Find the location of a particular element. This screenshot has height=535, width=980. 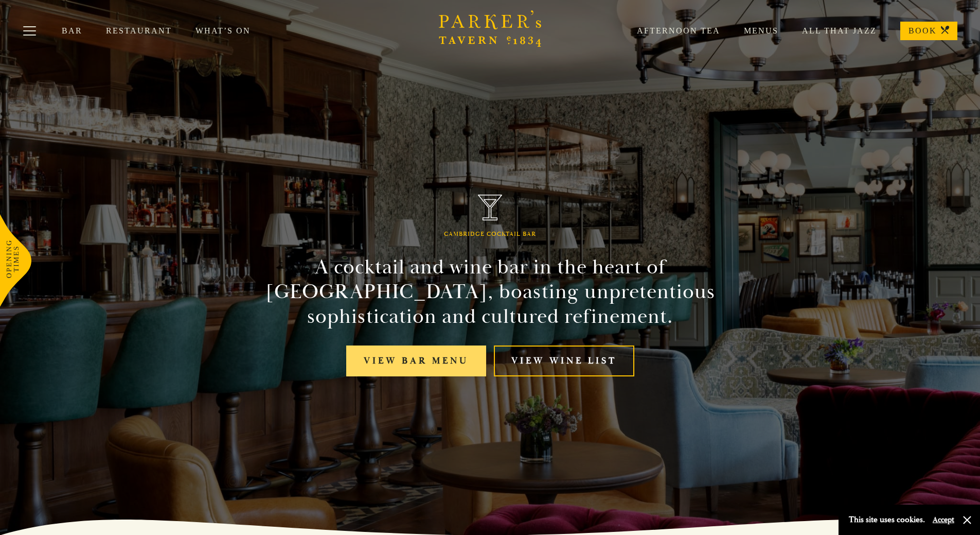

h1: Cambridge Cocktail Bar is located at coordinates (490, 234).